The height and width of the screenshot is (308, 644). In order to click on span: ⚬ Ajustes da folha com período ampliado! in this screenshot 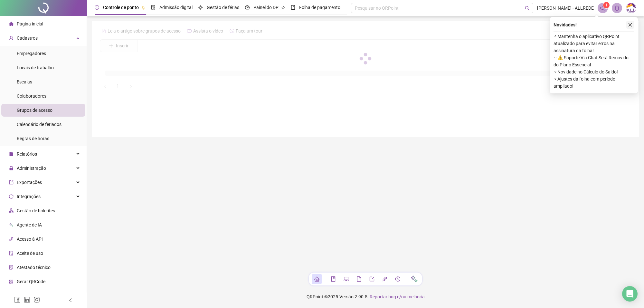, I will do `click(594, 82)`.